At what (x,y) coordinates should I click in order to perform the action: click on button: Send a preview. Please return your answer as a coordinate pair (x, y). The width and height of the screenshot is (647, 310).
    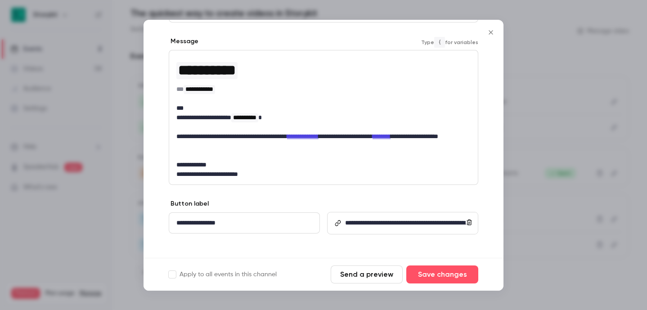
    Looking at the image, I should click on (367, 274).